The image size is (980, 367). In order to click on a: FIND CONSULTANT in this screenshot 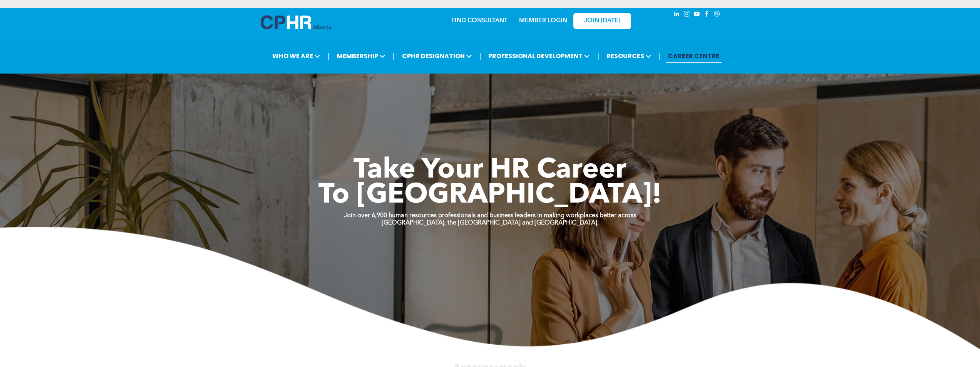, I will do `click(479, 21)`.